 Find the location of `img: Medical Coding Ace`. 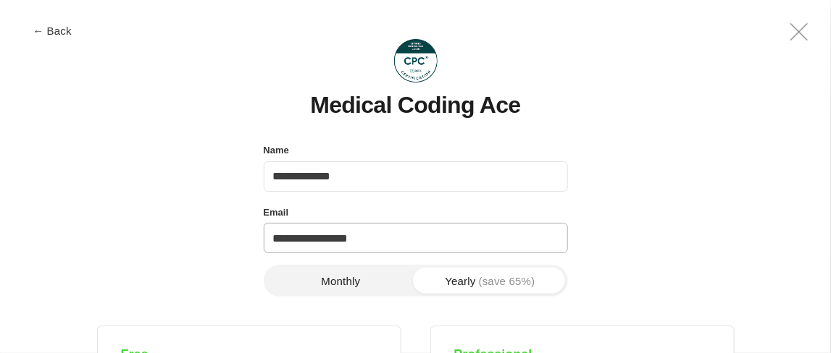

img: Medical Coding Ace is located at coordinates (416, 61).